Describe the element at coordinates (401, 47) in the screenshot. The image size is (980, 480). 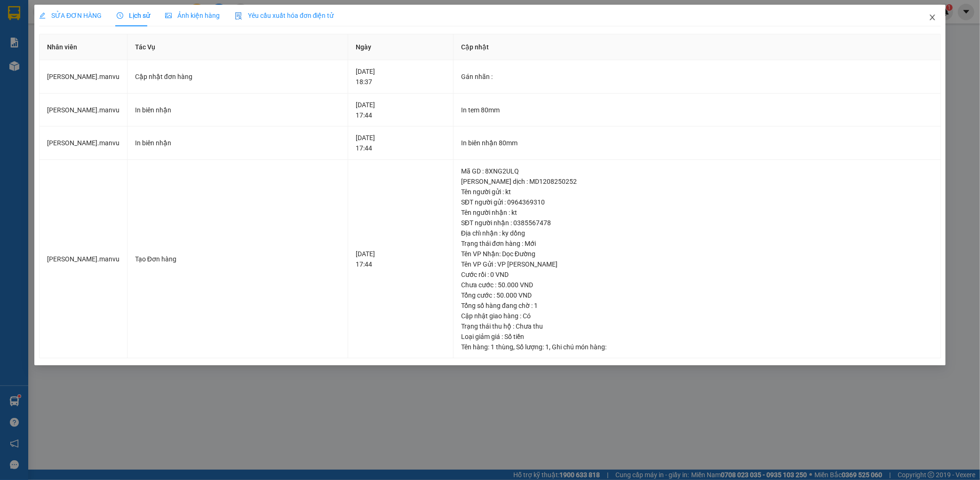
I see `th: Ngày` at that location.